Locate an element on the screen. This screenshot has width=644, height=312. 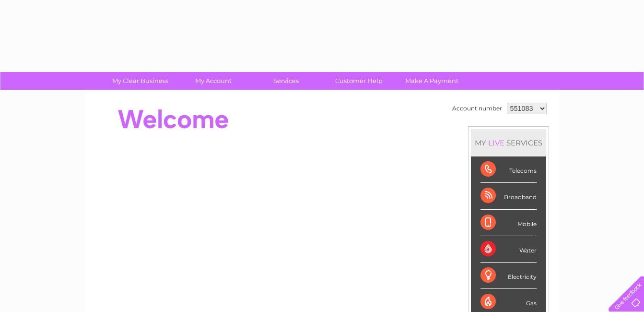
a: Services is located at coordinates (285, 80).